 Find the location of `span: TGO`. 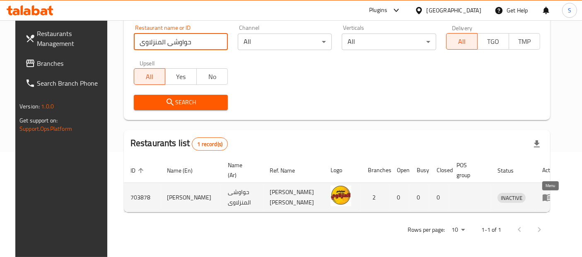

span: TGO is located at coordinates (493, 41).